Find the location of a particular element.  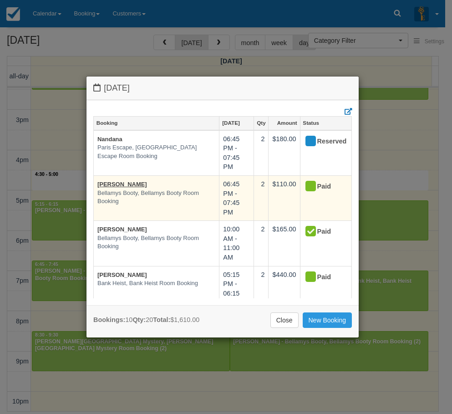

strong: Total: is located at coordinates (162, 320).